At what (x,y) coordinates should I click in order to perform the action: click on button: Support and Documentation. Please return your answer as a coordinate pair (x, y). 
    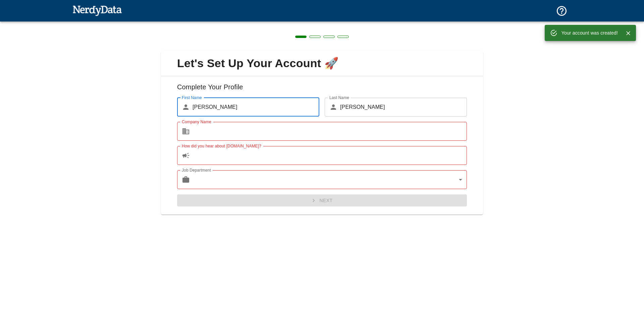
    Looking at the image, I should click on (562, 11).